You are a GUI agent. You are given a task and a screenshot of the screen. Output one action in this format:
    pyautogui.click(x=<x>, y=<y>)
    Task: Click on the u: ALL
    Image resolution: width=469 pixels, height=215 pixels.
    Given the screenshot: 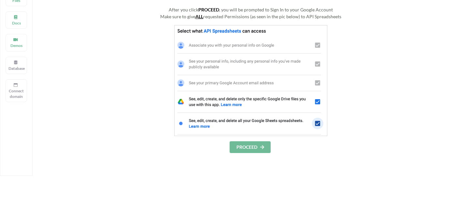 What is the action you would take?
    pyautogui.click(x=199, y=16)
    